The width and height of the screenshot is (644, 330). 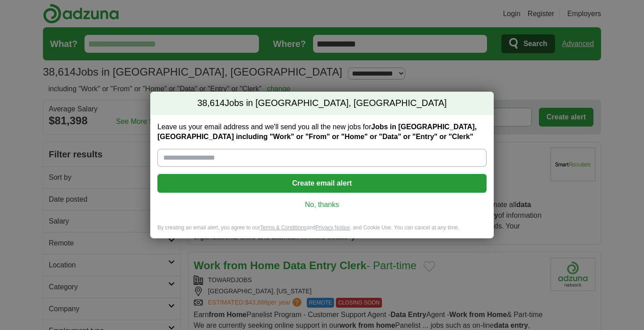 I want to click on a: Privacy Notice, so click(x=332, y=227).